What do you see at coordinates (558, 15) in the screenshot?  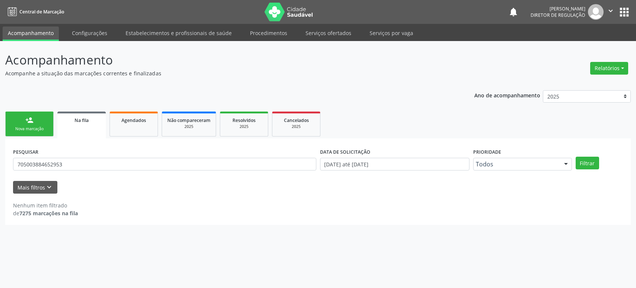 I see `span: Diretor de regulação` at bounding box center [558, 15].